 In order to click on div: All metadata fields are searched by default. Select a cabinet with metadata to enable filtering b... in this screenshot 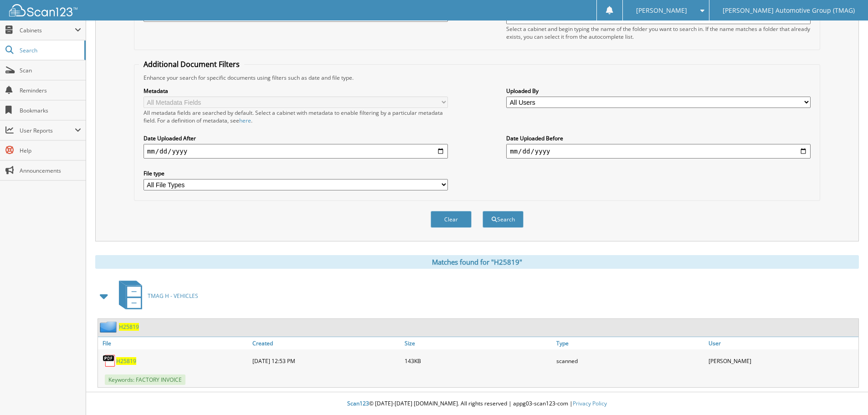, I will do `click(296, 117)`.